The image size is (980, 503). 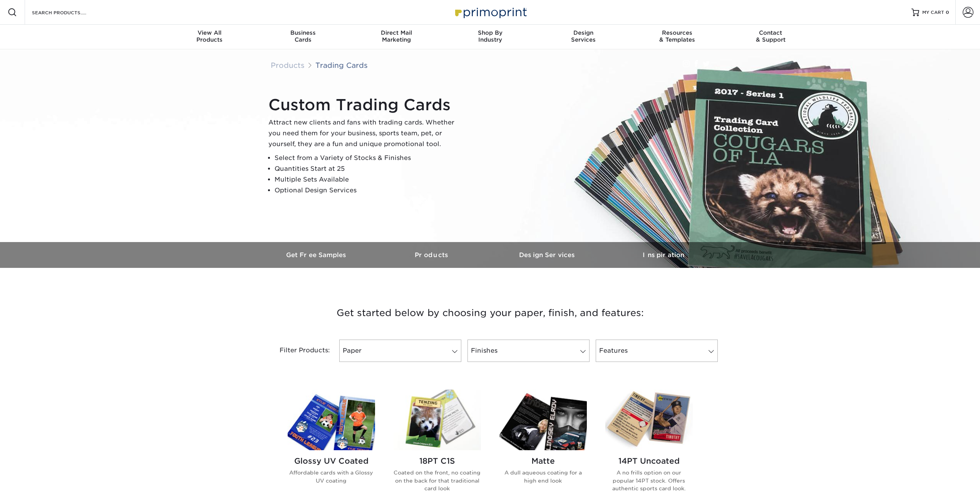 I want to click on a: Inspiration, so click(x=663, y=254).